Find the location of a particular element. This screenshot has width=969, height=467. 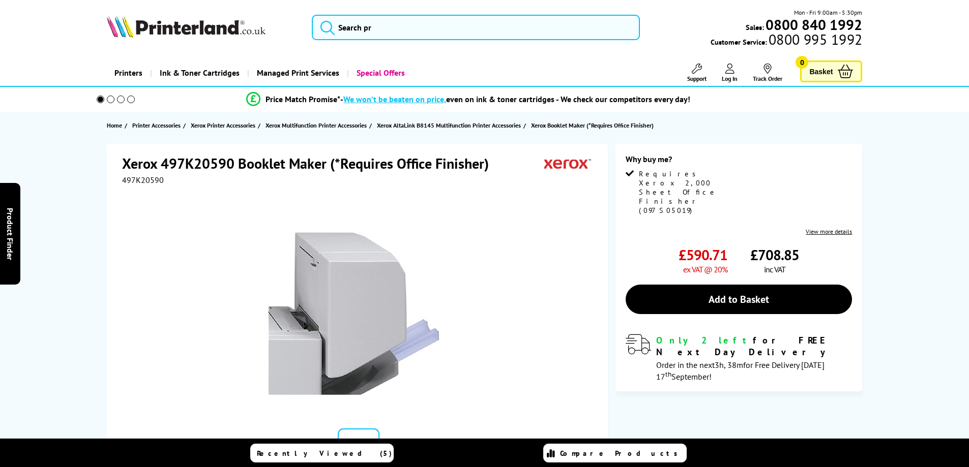

span: 3h, 38m is located at coordinates (729, 365).